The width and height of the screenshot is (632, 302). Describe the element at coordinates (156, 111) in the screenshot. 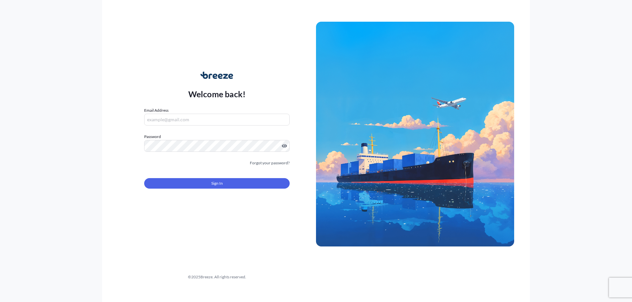

I see `label: Email Address` at that location.